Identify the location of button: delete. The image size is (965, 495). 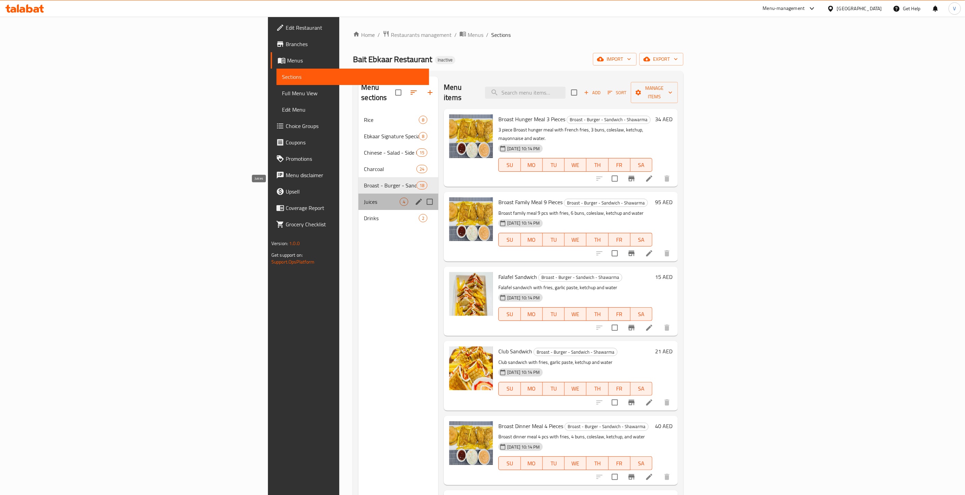
(667, 402).